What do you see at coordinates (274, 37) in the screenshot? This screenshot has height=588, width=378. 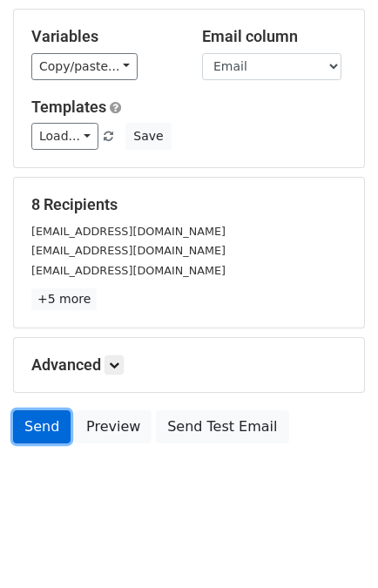 I see `h5: Email column` at bounding box center [274, 37].